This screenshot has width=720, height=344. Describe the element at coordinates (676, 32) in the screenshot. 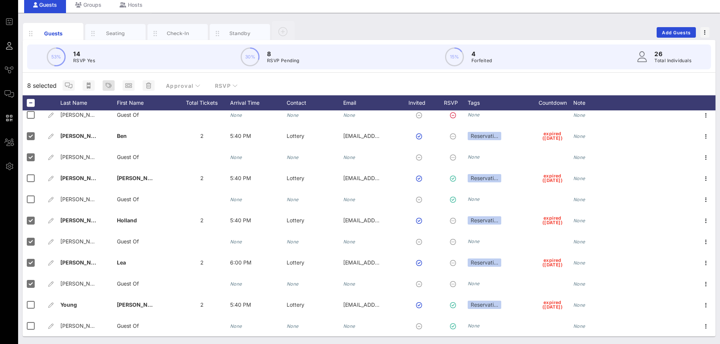

I see `button: Add Guests` at that location.